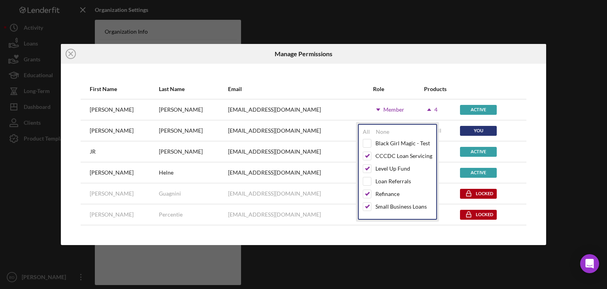 Image resolution: width=607 pixels, height=289 pixels. What do you see at coordinates (393, 181) in the screenshot?
I see `div: Loan Referrals` at bounding box center [393, 181].